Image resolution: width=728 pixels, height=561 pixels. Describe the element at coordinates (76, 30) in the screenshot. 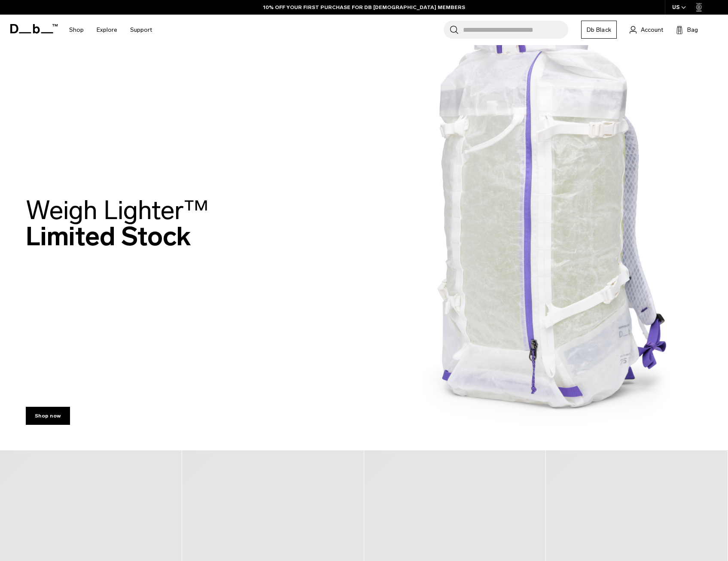

I see `a: Shop` at that location.